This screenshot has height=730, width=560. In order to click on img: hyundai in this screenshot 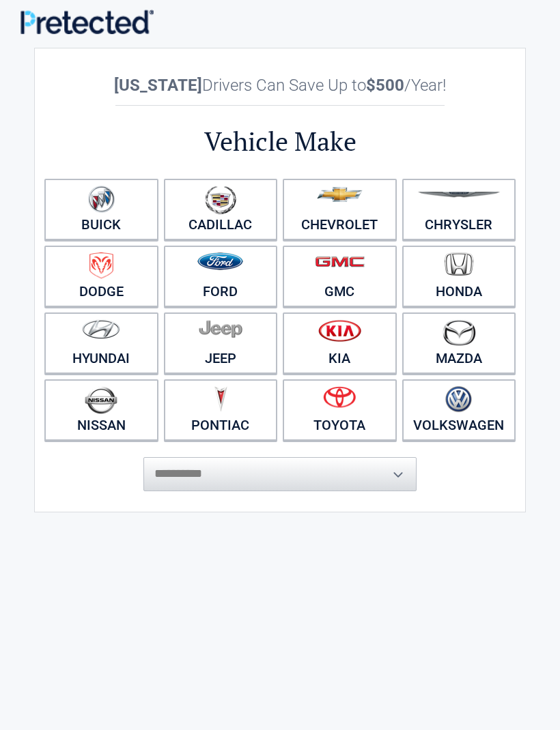, I will do `click(101, 329)`.